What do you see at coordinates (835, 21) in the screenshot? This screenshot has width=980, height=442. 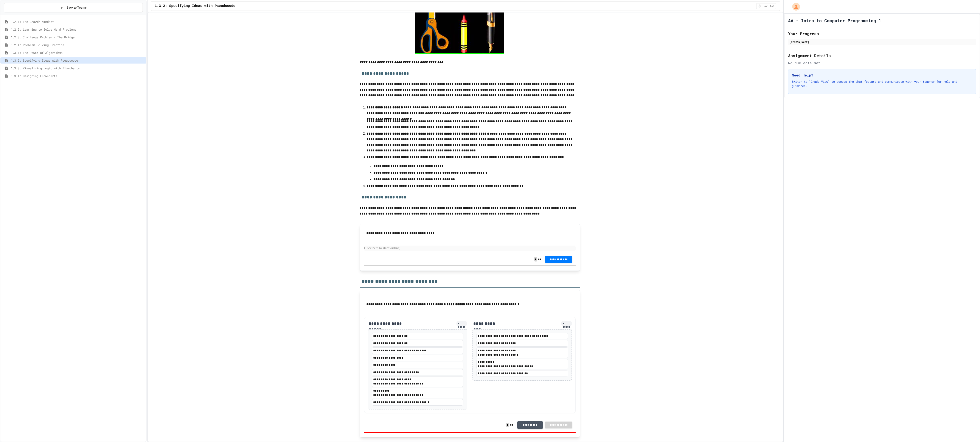 I see `h1: 4A - Intro to Computer Programming 1` at bounding box center [835, 21].